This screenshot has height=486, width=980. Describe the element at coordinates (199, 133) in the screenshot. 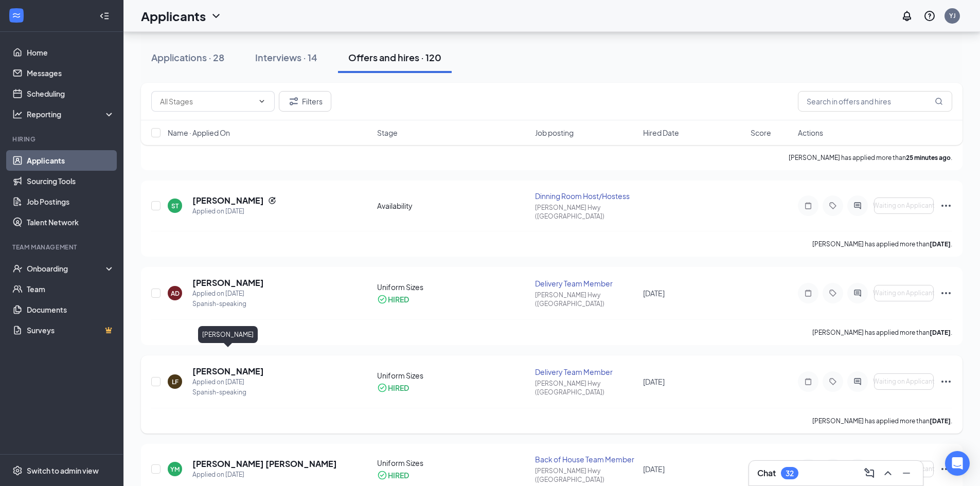

I see `span: Name · Applied On` at that location.